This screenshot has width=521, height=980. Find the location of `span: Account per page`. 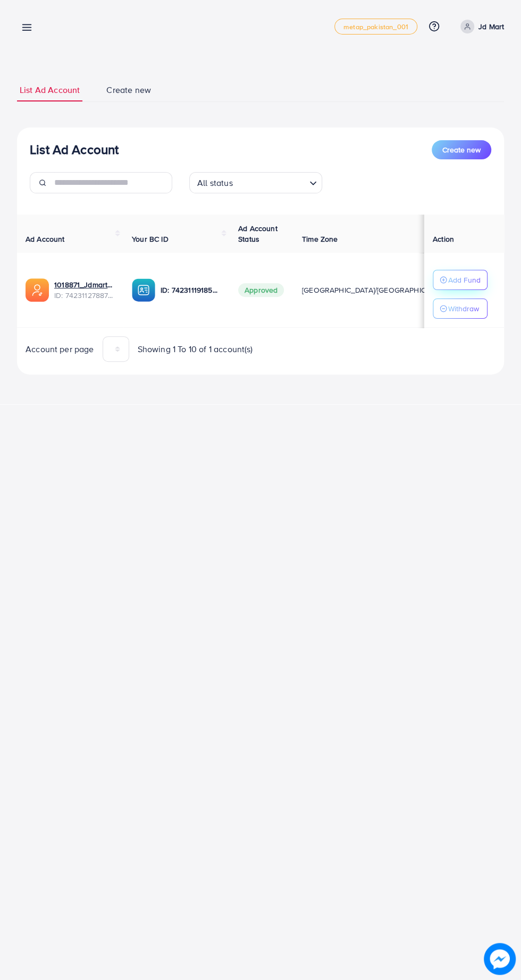

span: Account per page is located at coordinates (59, 348).